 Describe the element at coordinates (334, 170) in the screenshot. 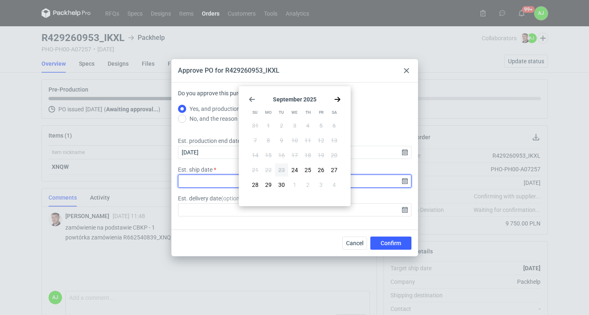

I see `button: Sat Sep 27 2025` at that location.